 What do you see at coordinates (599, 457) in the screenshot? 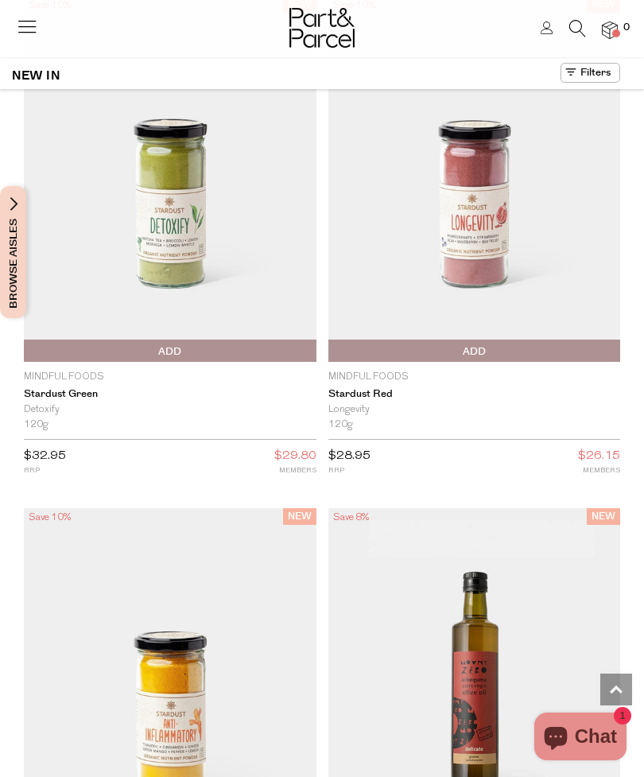
I see `span: $26.15` at bounding box center [599, 457].